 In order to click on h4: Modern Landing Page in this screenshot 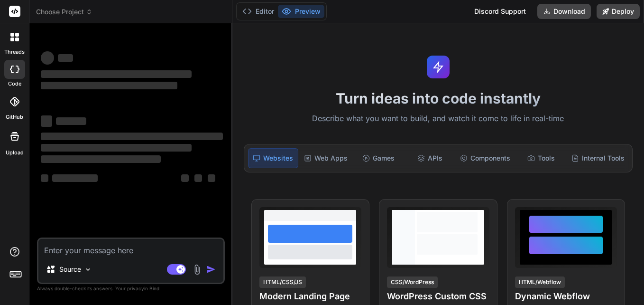, I will do `click(310, 296)`.